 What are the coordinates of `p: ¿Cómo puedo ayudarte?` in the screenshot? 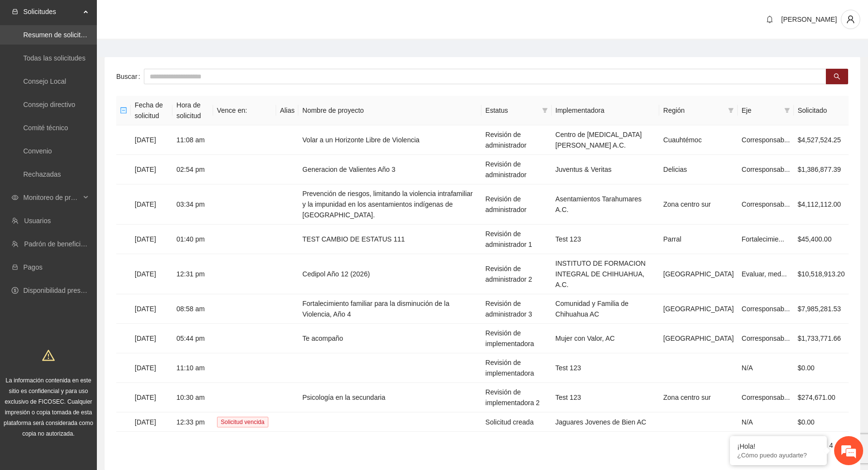 It's located at (779, 455).